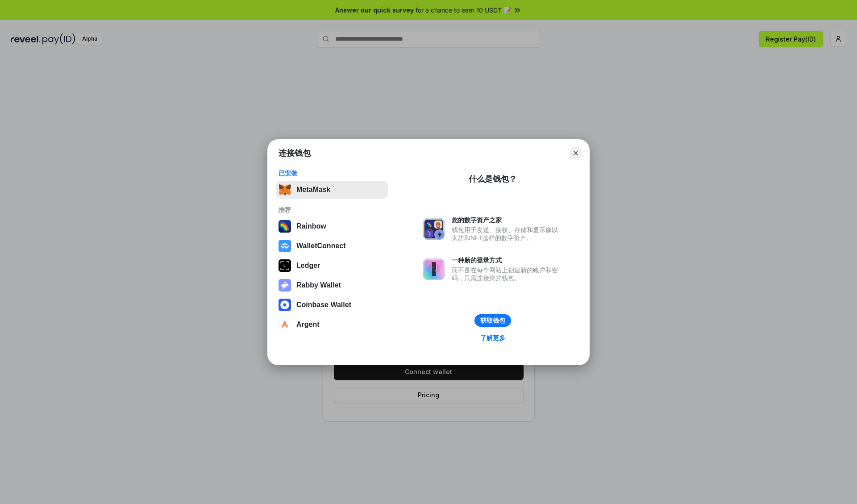 Image resolution: width=857 pixels, height=504 pixels. I want to click on div: 什么是钱包？, so click(493, 179).